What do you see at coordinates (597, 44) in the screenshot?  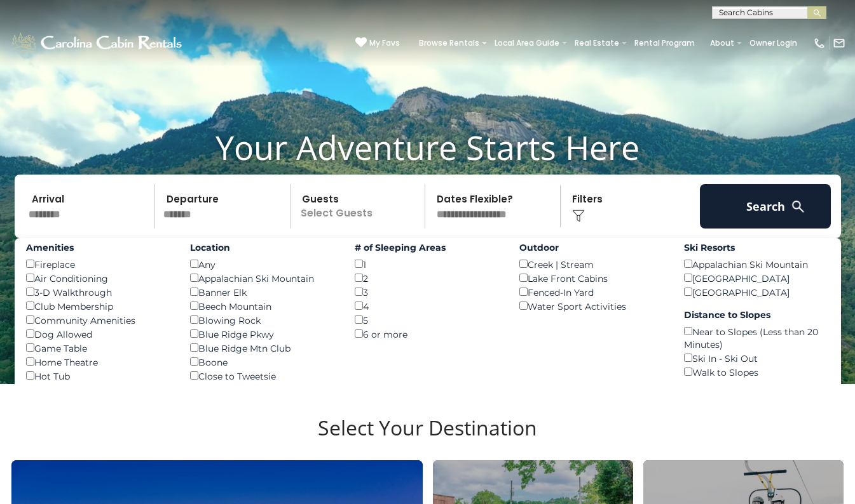 I see `a: Real Estate` at bounding box center [597, 44].